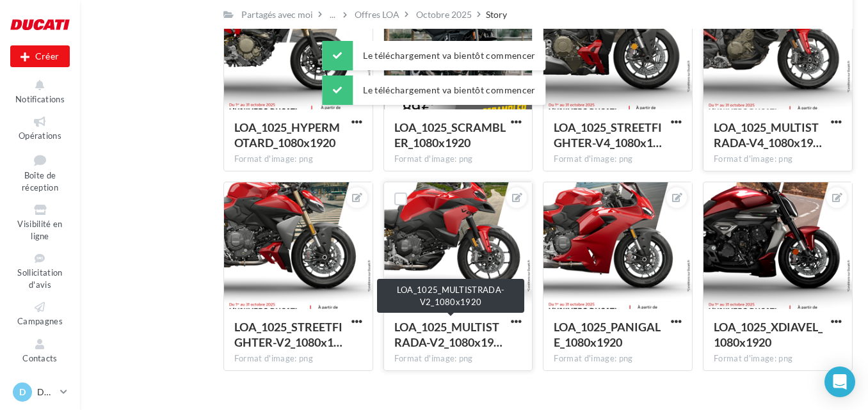  I want to click on span: LOA_1025_XDIAVEL_1080x1920, so click(768, 334).